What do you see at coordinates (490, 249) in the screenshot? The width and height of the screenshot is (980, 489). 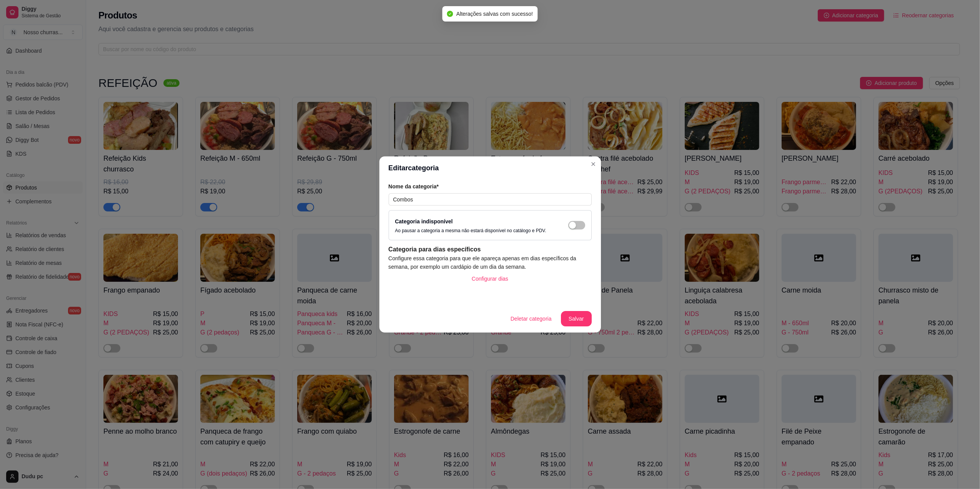 I see `article: Categoria para dias específicos` at bounding box center [490, 249].